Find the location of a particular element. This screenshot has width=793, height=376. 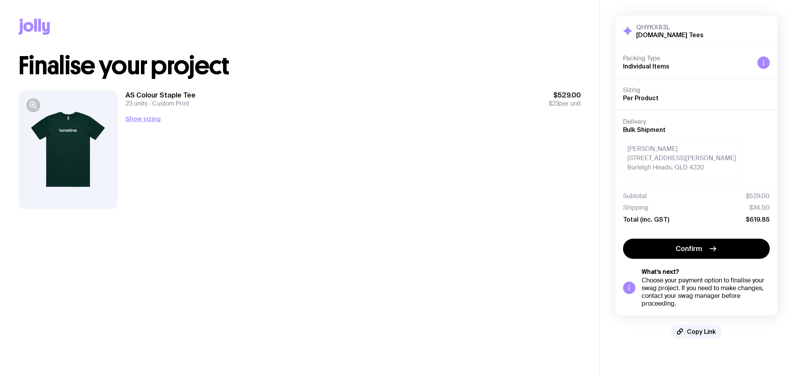

span: Shipping is located at coordinates (636, 208).